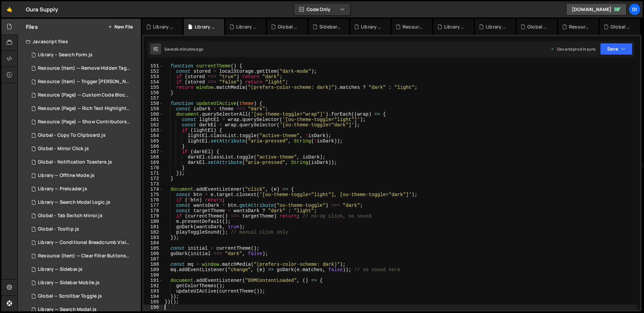  Describe the element at coordinates (153, 254) in the screenshot. I see `div: 186` at that location.